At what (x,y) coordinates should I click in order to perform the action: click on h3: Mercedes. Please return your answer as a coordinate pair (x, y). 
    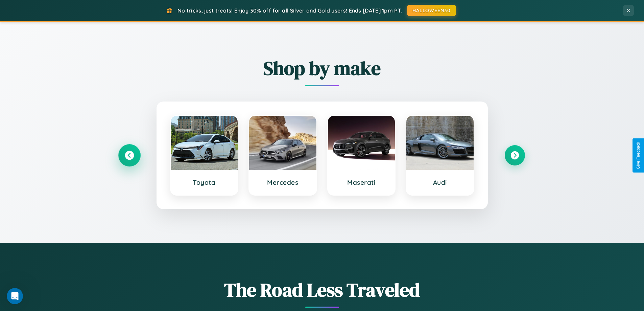
    Looking at the image, I should click on (283, 182).